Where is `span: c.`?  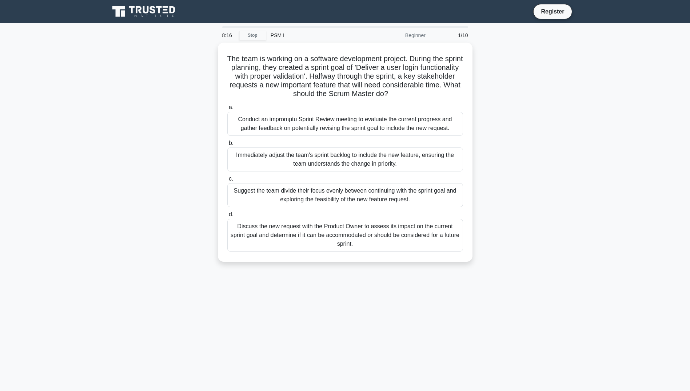 span: c. is located at coordinates (231, 178).